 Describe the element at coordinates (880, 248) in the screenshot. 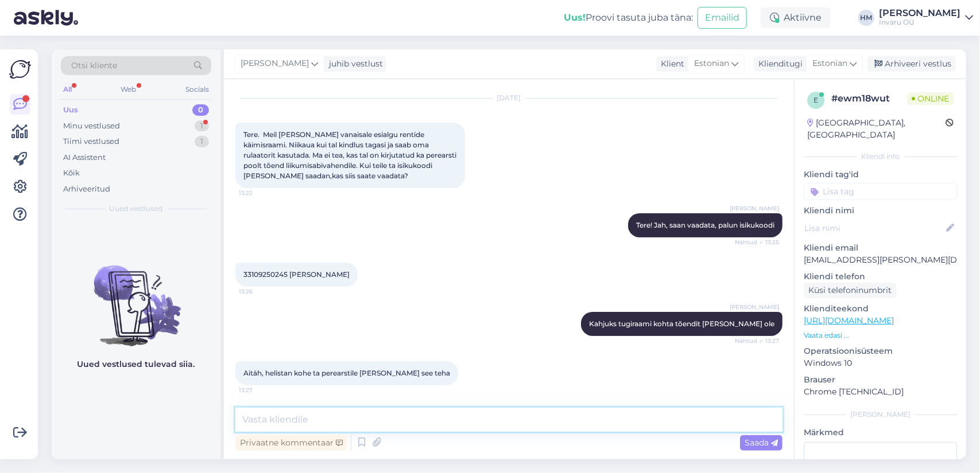

I see `p: Kliendi email` at that location.